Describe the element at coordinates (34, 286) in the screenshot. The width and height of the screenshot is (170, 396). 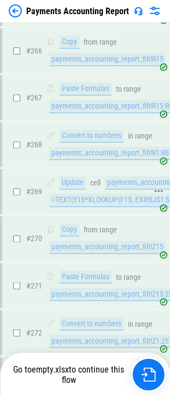
I see `span: # 271` at that location.